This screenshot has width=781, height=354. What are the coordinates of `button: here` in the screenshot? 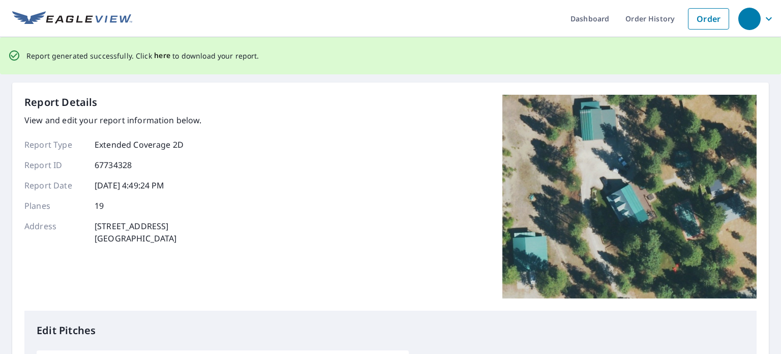 It's located at (162, 55).